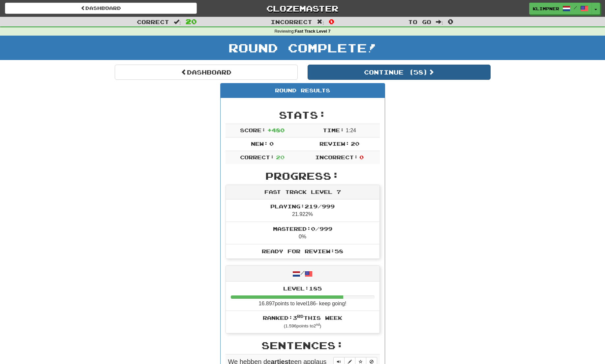  What do you see at coordinates (303, 115) in the screenshot?
I see `h2: Stats:` at bounding box center [303, 115].